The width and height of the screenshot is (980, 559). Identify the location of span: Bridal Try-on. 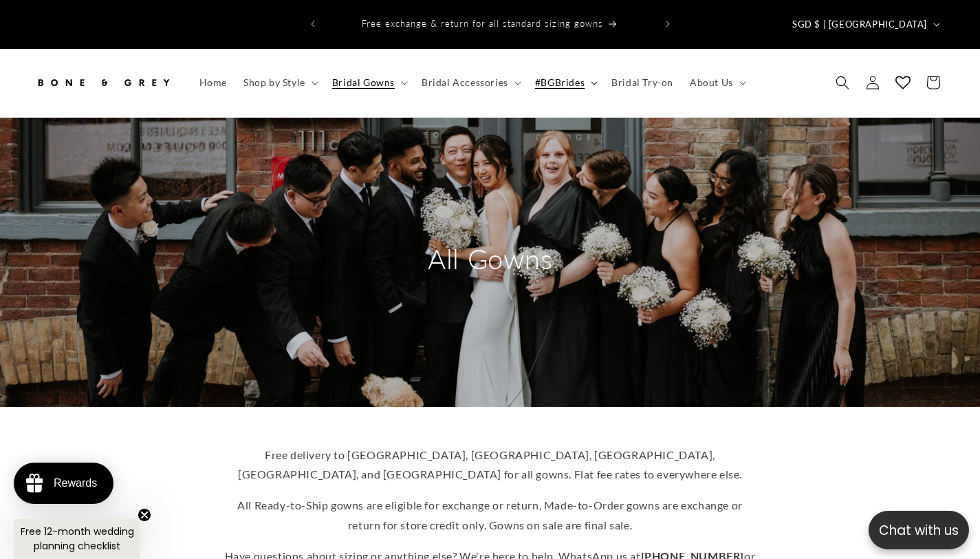
(643, 83).